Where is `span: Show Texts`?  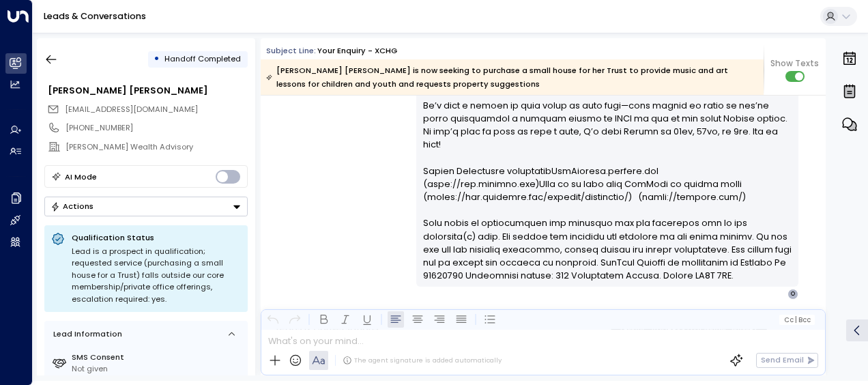 span: Show Texts is located at coordinates (795, 63).